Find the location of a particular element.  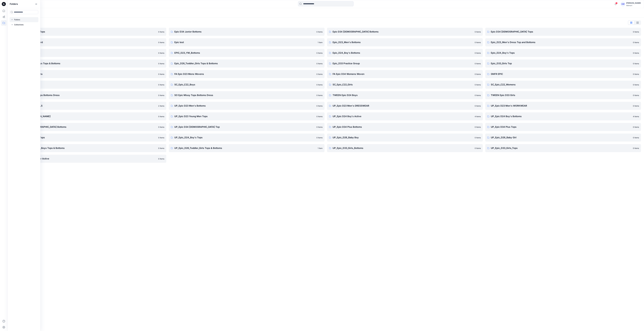

p: Epic_D33_Girls_Bottoms is located at coordinates (86, 74).